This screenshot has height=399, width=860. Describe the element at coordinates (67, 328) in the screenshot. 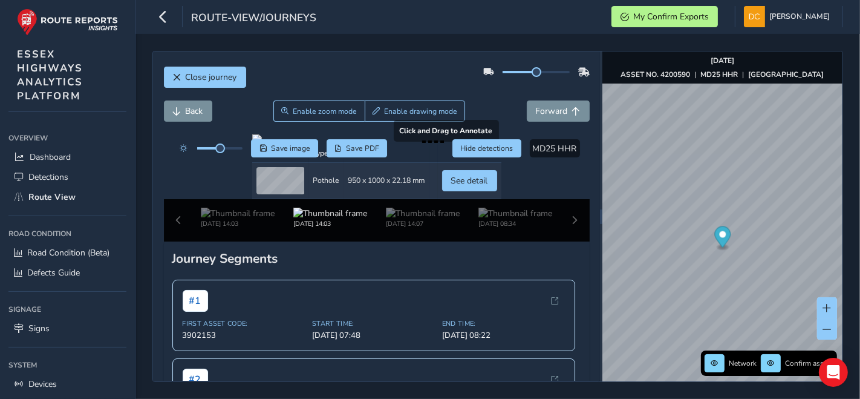

I see `a: Signs` at that location.